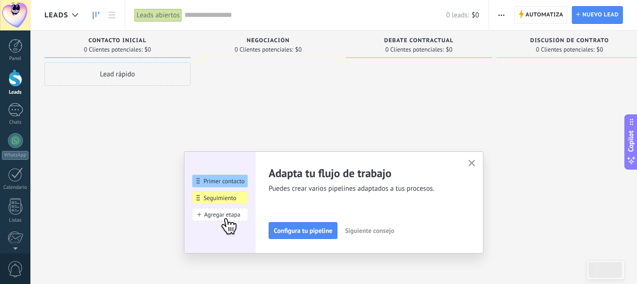 This screenshot has width=637, height=284. I want to click on span: Configura tu pipeline, so click(303, 230).